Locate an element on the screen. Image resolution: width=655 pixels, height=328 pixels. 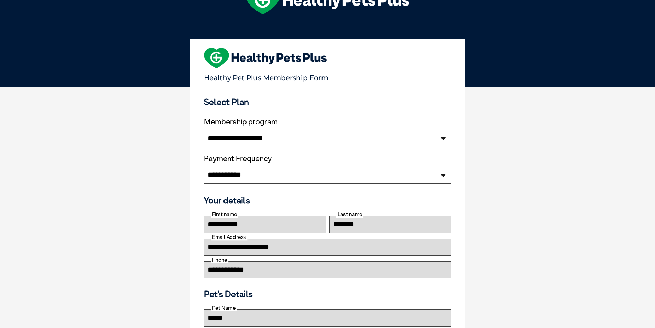
h3: Pet's Details is located at coordinates (327, 294).